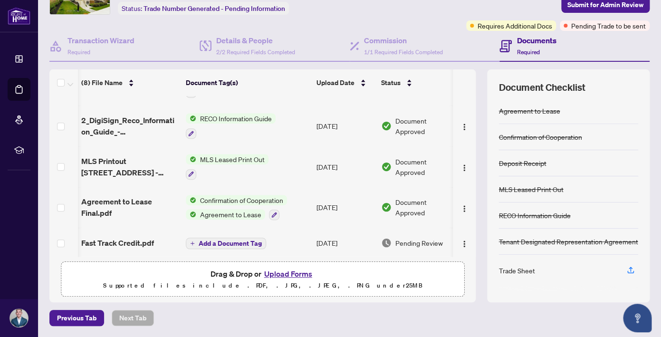 The width and height of the screenshot is (661, 337). What do you see at coordinates (133, 318) in the screenshot?
I see `button: Next Tab` at bounding box center [133, 318].